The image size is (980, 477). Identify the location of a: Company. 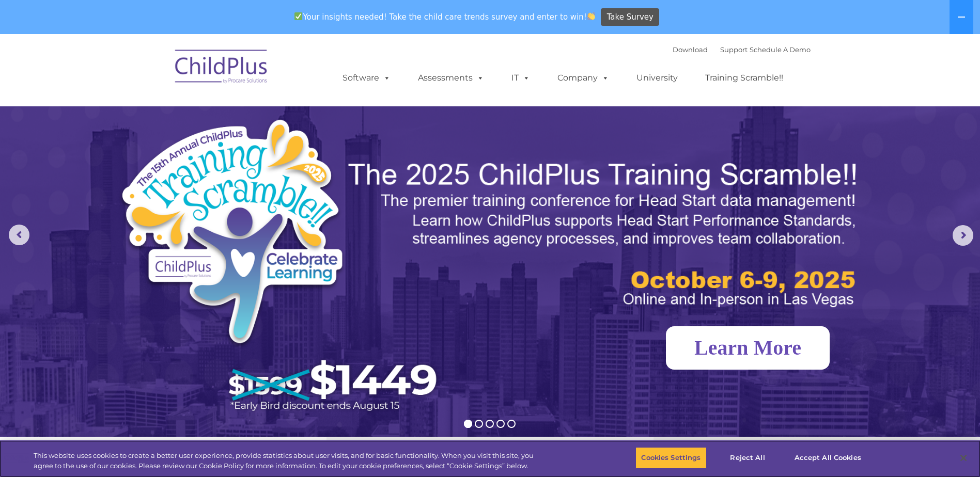
(583, 78).